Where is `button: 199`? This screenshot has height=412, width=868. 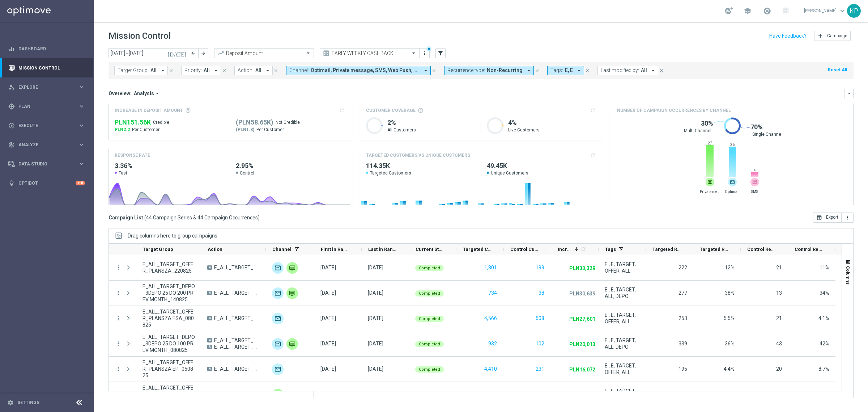 button: 199 is located at coordinates (540, 267).